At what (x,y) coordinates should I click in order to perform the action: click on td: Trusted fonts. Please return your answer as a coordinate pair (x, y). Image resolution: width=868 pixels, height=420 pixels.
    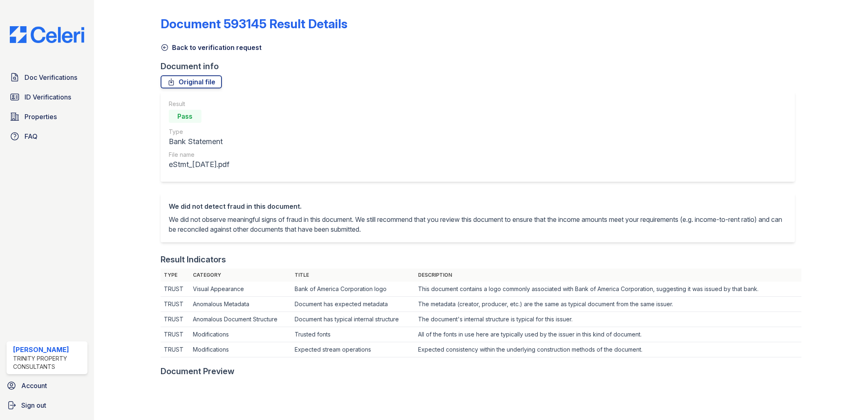
    Looking at the image, I should click on (353, 334).